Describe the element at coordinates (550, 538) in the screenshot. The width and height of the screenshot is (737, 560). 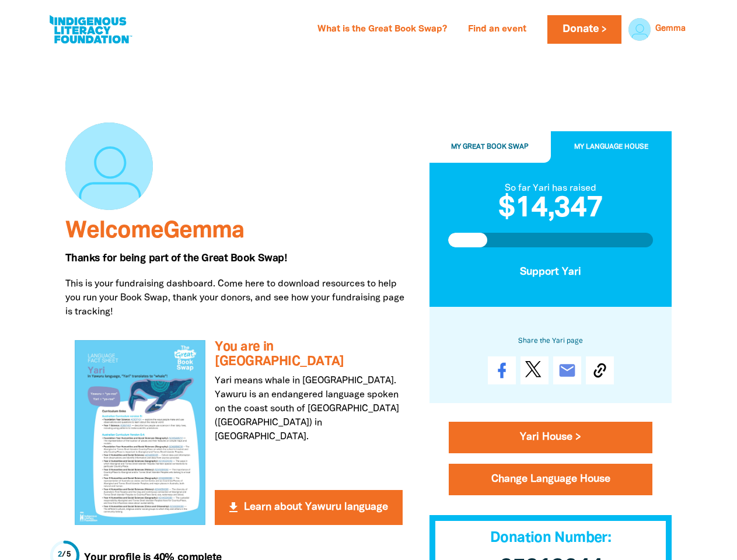
I see `span: Donation Number:` at that location.